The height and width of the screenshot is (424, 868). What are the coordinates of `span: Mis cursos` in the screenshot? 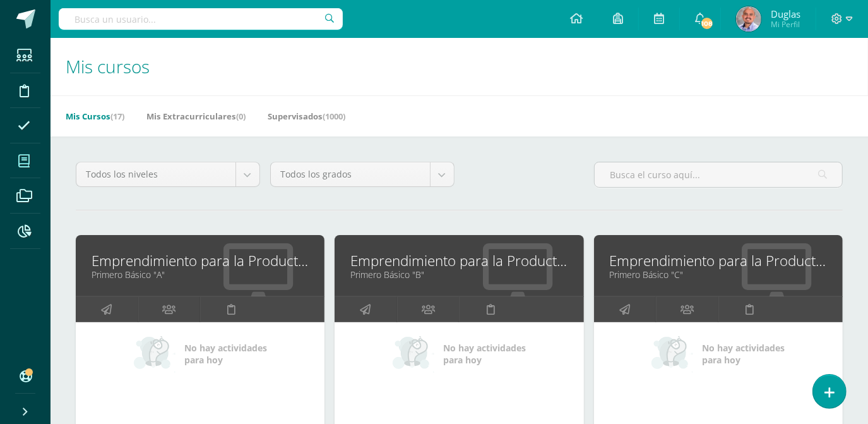 It's located at (107, 66).